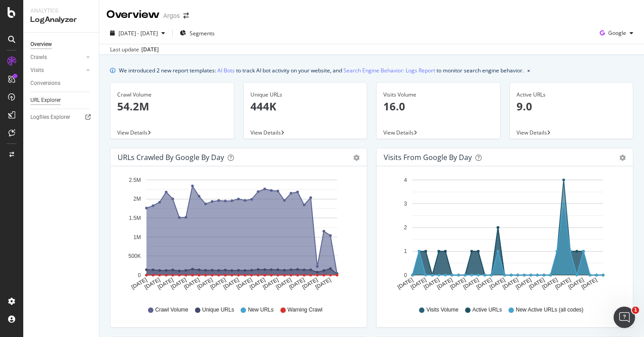 The image size is (644, 337). Describe the element at coordinates (487, 310) in the screenshot. I see `span: Active URLs` at that location.